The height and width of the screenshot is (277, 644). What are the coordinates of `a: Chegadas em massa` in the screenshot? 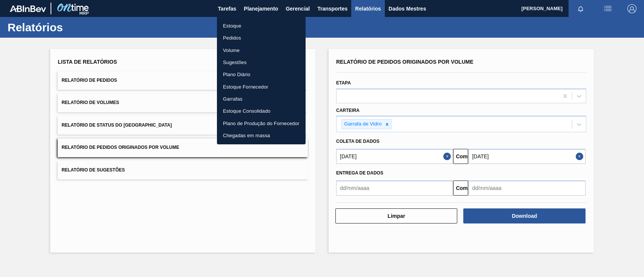 It's located at (261, 135).